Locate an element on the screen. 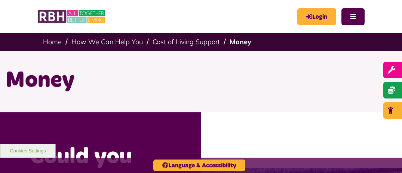 The height and width of the screenshot is (173, 402). a: Cost of Living Support is located at coordinates (186, 42).